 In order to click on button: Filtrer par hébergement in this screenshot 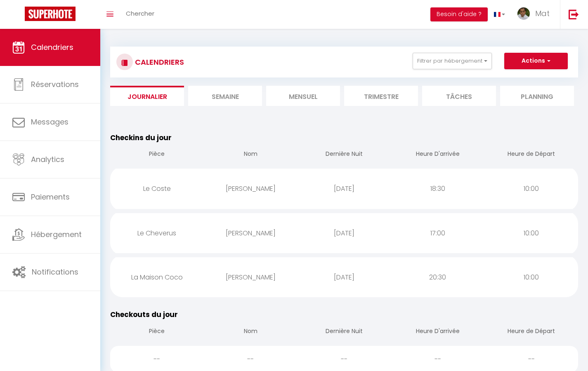, I will do `click(452, 61)`.